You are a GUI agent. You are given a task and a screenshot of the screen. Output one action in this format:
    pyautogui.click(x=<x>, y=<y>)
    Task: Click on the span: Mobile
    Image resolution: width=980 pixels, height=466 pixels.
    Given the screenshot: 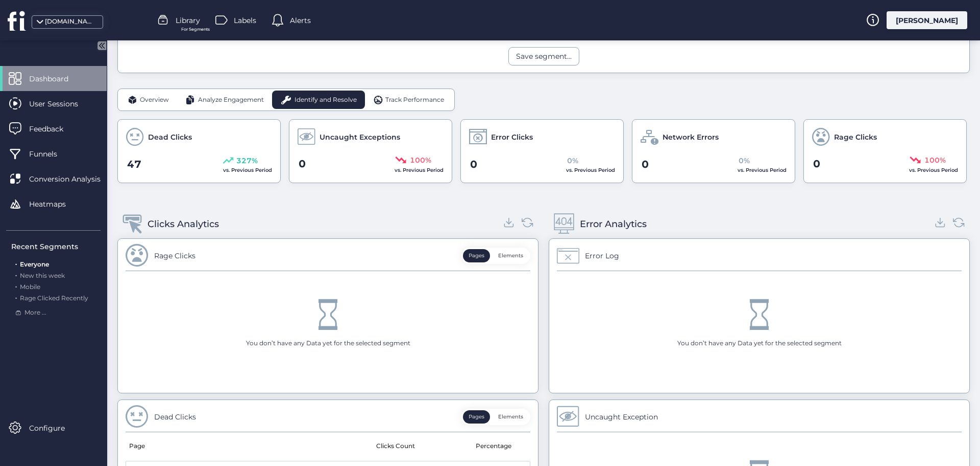 What is the action you would take?
    pyautogui.click(x=30, y=286)
    